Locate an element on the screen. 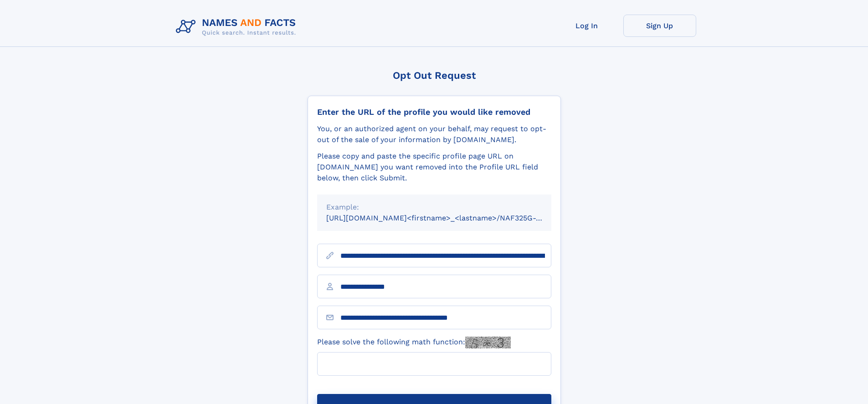 This screenshot has width=868, height=404. div: Opt Out Request is located at coordinates (434, 75).